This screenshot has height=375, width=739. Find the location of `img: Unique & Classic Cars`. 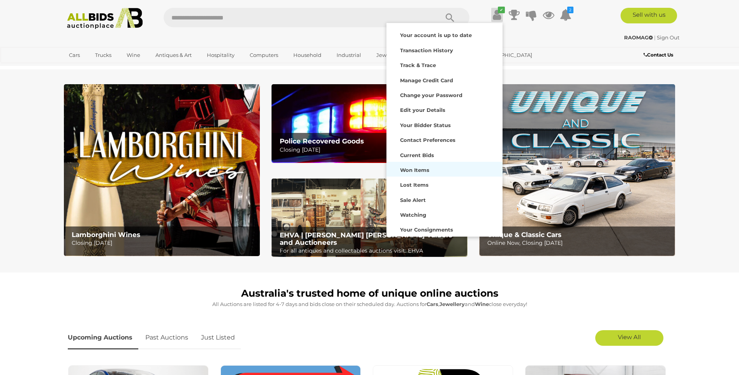

img: Unique & Classic Cars is located at coordinates (577, 170).